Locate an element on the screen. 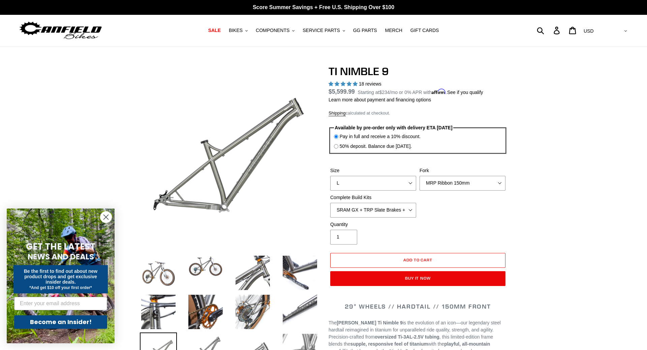 This screenshot has width=647, height=350. span: GG PARTS is located at coordinates (365, 30).